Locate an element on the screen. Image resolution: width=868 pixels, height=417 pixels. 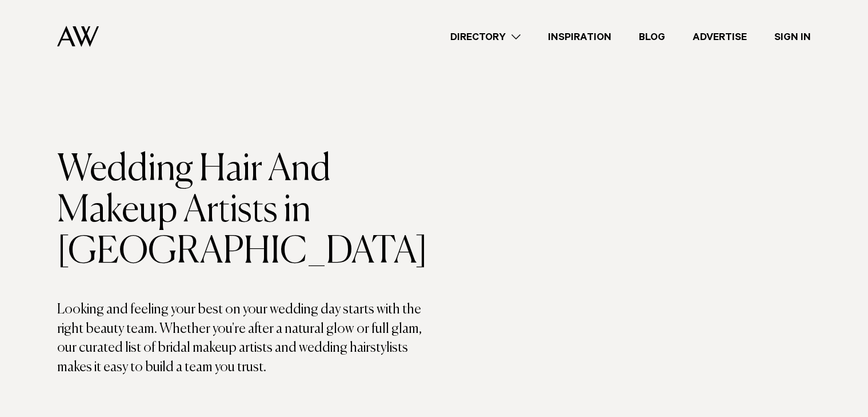
p: Looking and feeling your best on your wedding day starts with the right beauty team. Whether you'... is located at coordinates (246, 339).